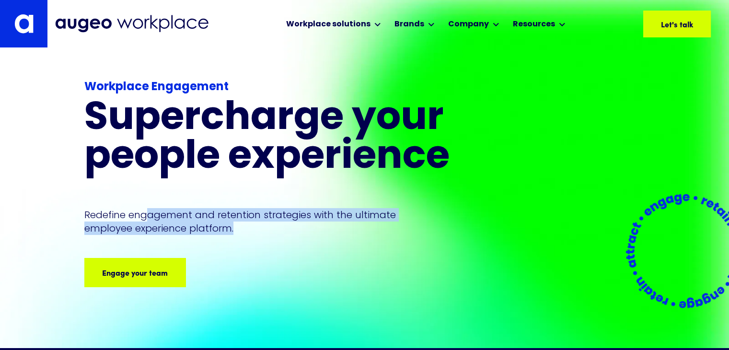  Describe the element at coordinates (291, 87) in the screenshot. I see `div: Workplace Engagement` at that location.